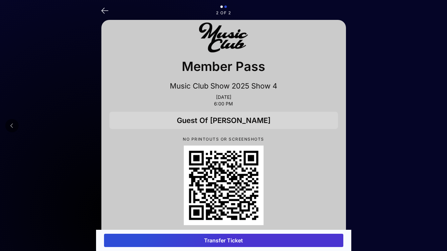 This screenshot has width=447, height=251. Describe the element at coordinates (224, 86) in the screenshot. I see `p: Music Club Show 2025 Show 4` at that location.